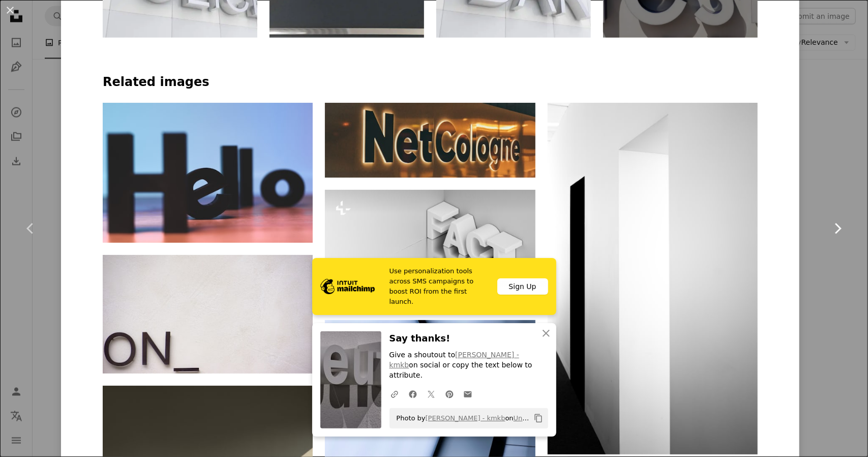 This screenshot has width=868, height=457. Describe the element at coordinates (429, 140) in the screenshot. I see `img: black Net Cologne signage` at that location.